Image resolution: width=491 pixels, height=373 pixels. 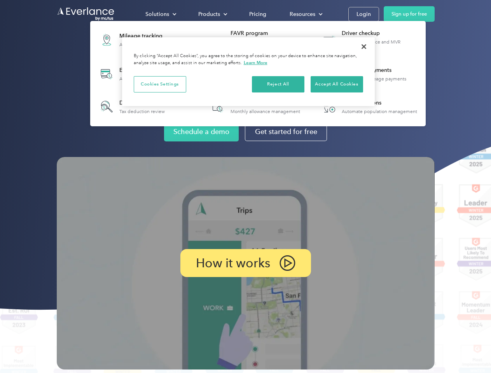 I want to click on div: Tax deduction review, so click(x=142, y=112).